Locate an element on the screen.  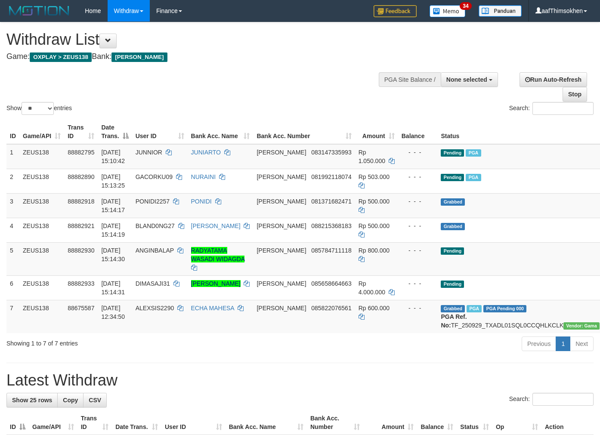
span: 88882921 is located at coordinates (81, 226).